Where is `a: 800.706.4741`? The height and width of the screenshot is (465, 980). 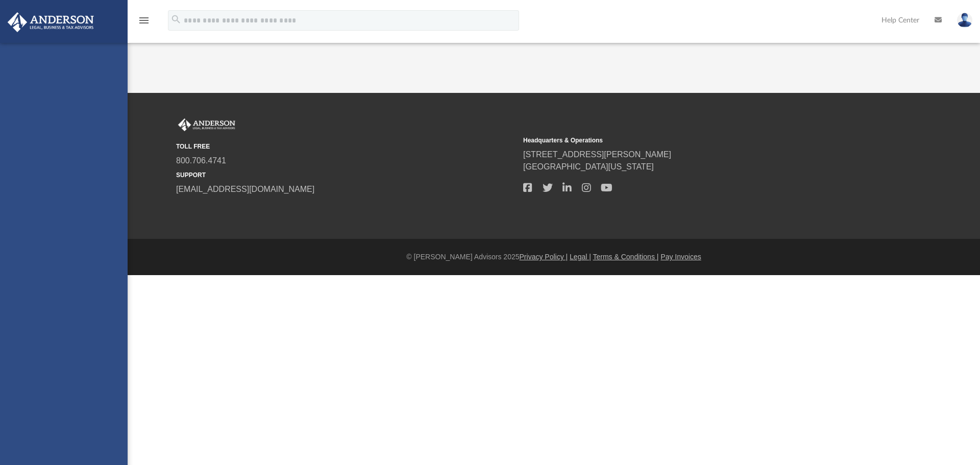
a: 800.706.4741 is located at coordinates (201, 160).